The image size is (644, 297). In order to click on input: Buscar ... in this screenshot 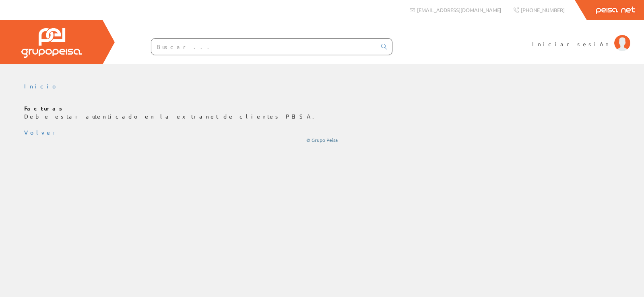, I will do `click(264, 47)`.